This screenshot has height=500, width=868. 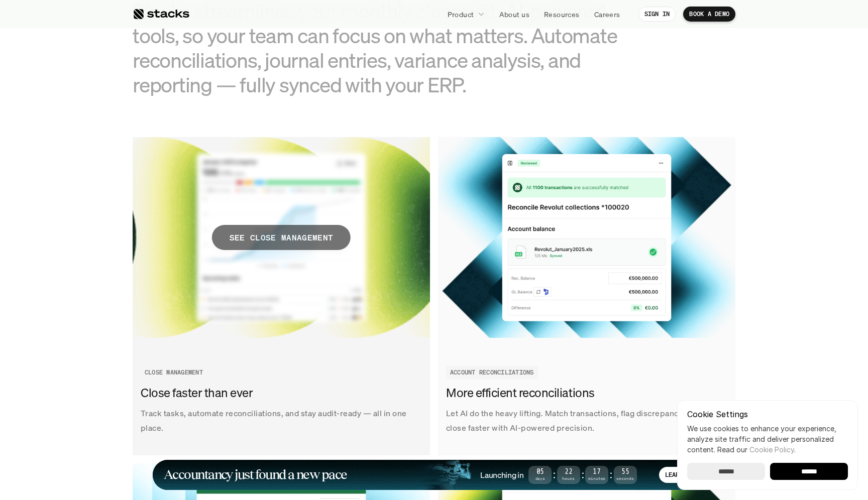 I want to click on p: Track tasks, automate reconciliations, and stay audit-ready — all in one place., so click(x=281, y=421).